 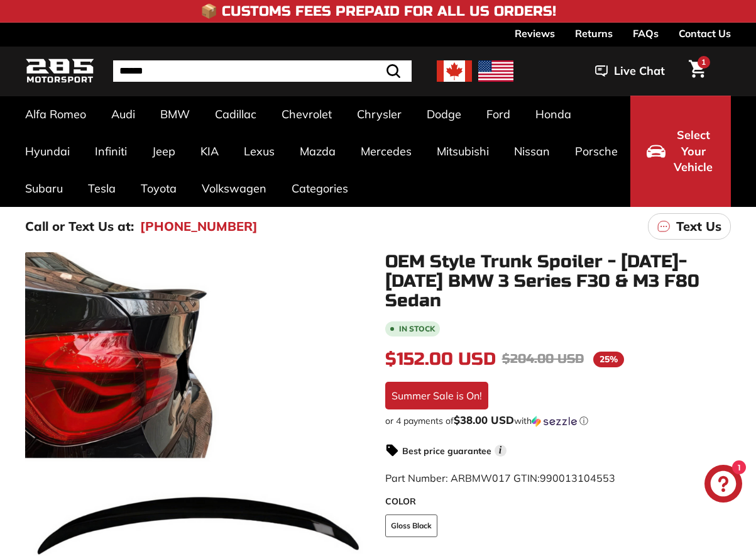 What do you see at coordinates (558, 420) in the screenshot?
I see `div: or 4 payments of with` at bounding box center [558, 420].